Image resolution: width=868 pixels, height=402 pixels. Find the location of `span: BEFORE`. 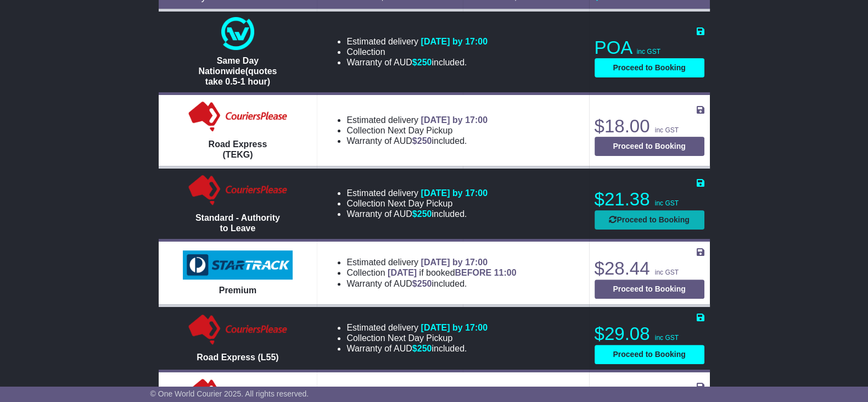

span: BEFORE is located at coordinates (473, 272).